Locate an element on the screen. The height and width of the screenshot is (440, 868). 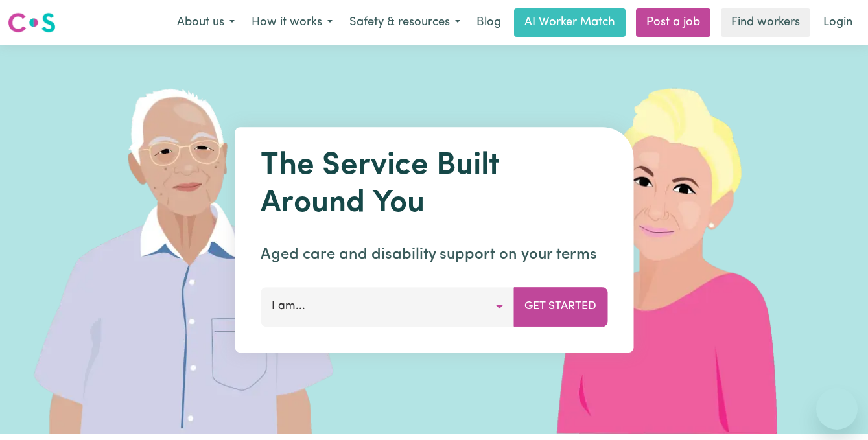
a: Blog is located at coordinates (488, 23).